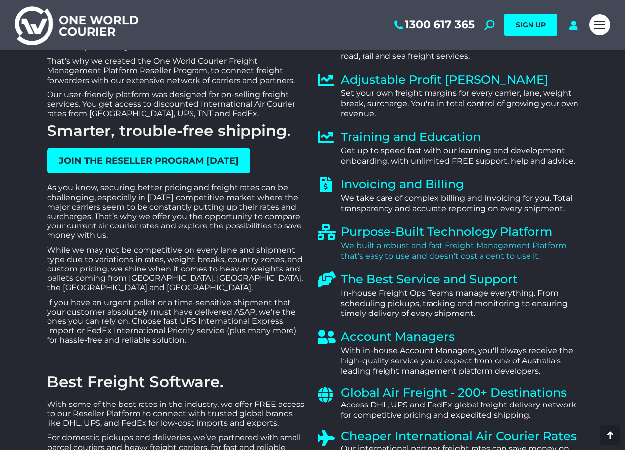 This screenshot has width=625, height=450. I want to click on div: Set your own freight margins for every carrier, lane, weight break, surcharge. You're in total co..., so click(459, 104).